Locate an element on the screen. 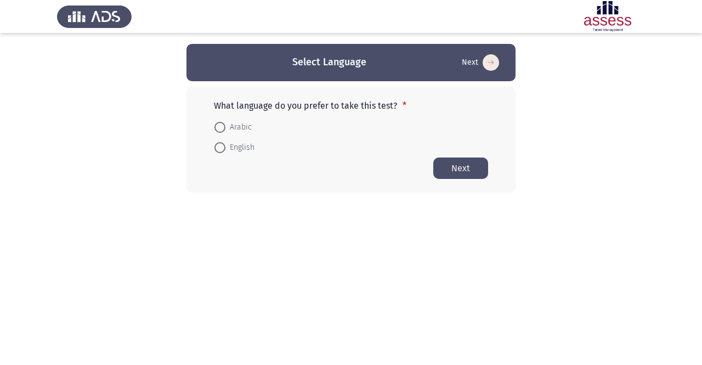 The width and height of the screenshot is (702, 365). span: English is located at coordinates (240, 147).